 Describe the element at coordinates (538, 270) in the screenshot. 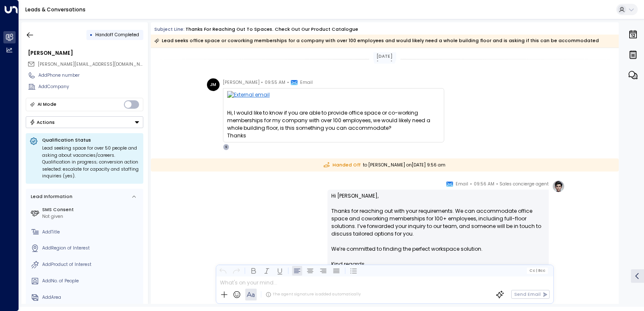

I see `button: Cc|Bcc` at that location.